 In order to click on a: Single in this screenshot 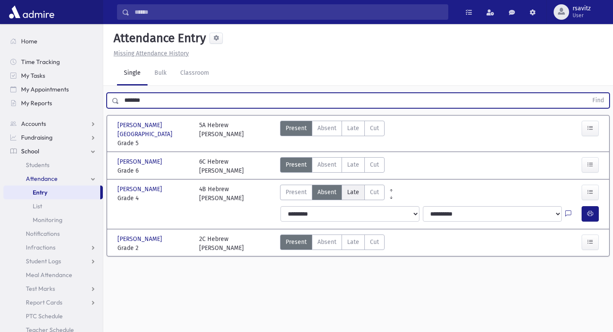, I will do `click(132, 74)`.